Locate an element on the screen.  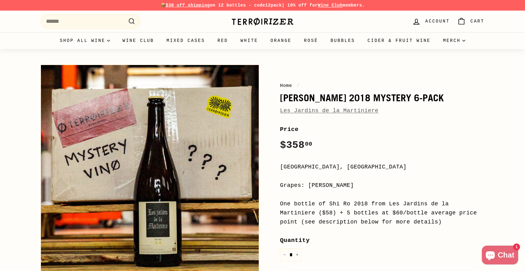
nav: breadcrumbs is located at coordinates (382, 86).